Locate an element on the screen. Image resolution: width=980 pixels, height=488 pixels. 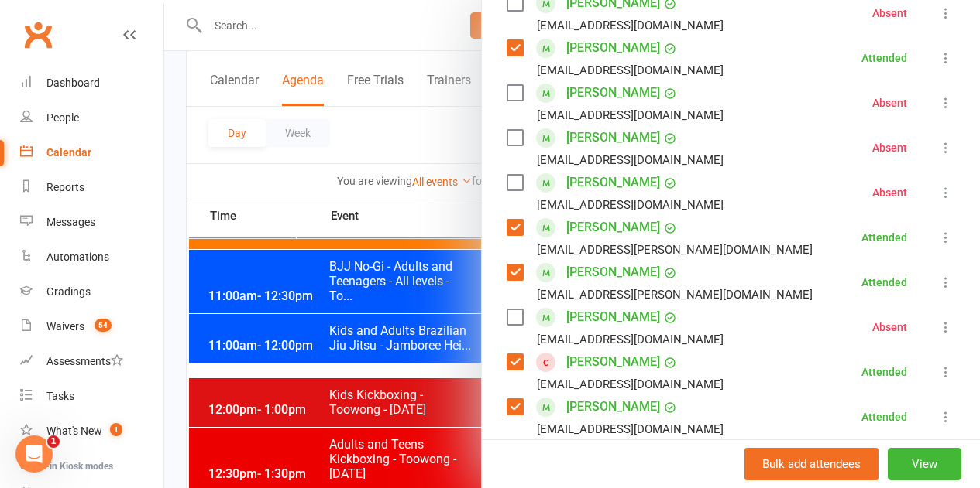
div: Gradings is located at coordinates (68, 292).